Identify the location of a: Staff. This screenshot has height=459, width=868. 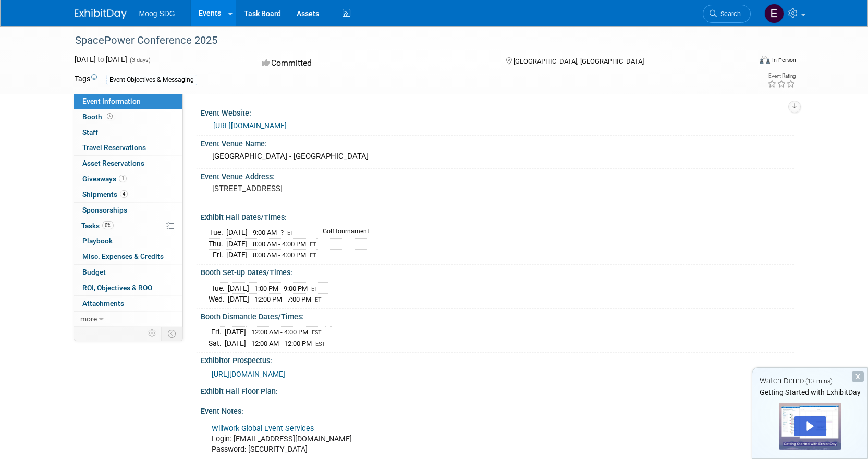
(128, 132).